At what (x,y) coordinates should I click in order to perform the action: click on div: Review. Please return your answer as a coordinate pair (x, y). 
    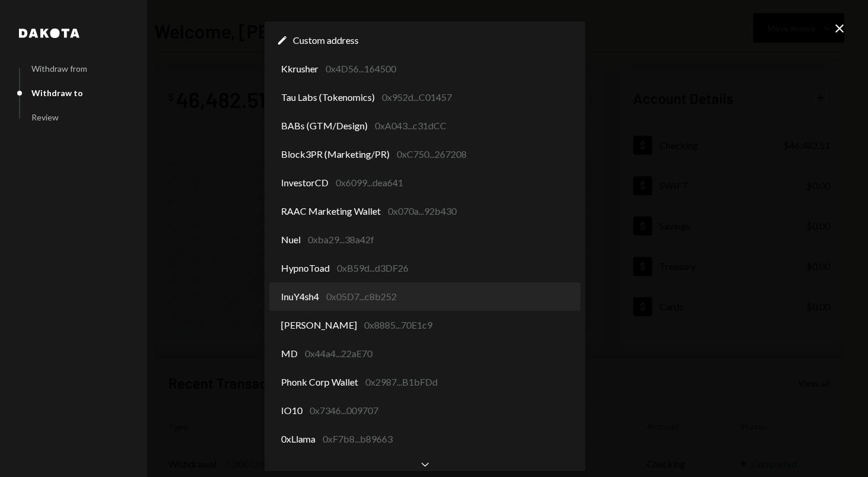
    Looking at the image, I should click on (45, 117).